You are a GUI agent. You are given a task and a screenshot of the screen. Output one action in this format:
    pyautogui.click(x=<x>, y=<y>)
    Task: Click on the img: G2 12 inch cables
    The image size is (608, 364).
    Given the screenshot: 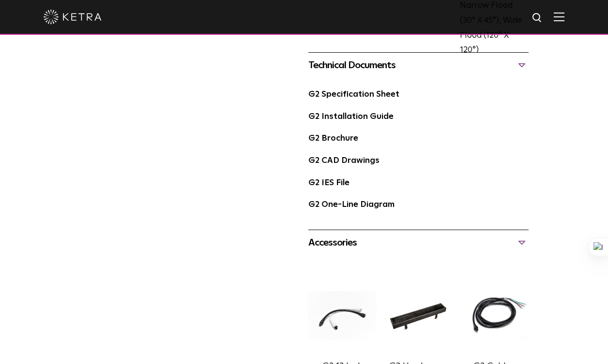 What is the action you would take?
    pyautogui.click(x=343, y=316)
    